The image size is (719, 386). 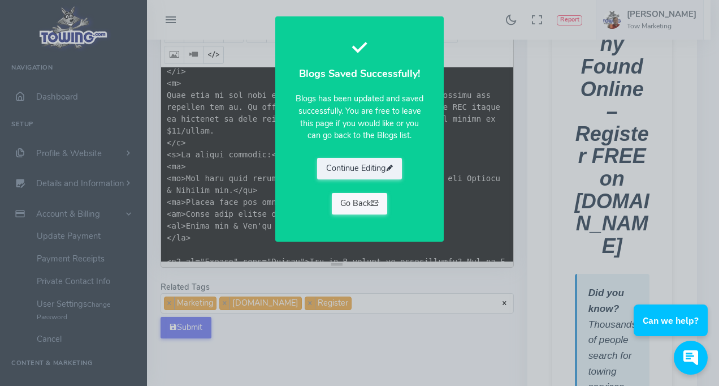 I want to click on div: Can we help?, so click(x=45, y=47).